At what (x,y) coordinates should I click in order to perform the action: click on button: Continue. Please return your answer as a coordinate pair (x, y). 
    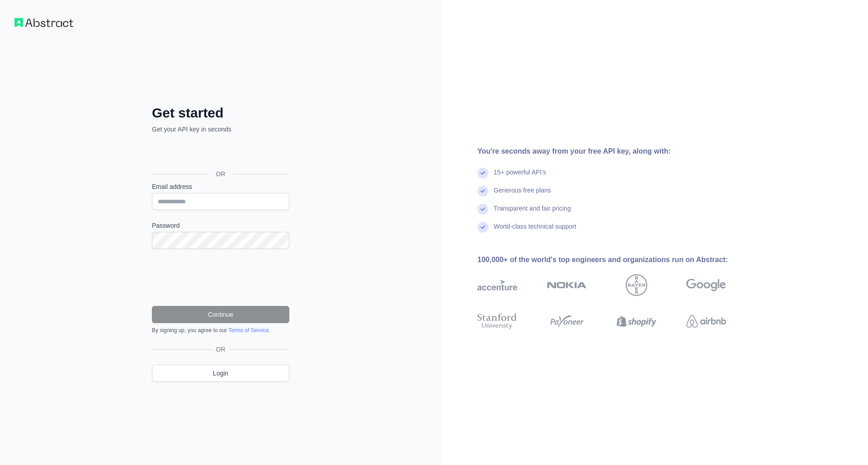
    Looking at the image, I should click on (221, 315).